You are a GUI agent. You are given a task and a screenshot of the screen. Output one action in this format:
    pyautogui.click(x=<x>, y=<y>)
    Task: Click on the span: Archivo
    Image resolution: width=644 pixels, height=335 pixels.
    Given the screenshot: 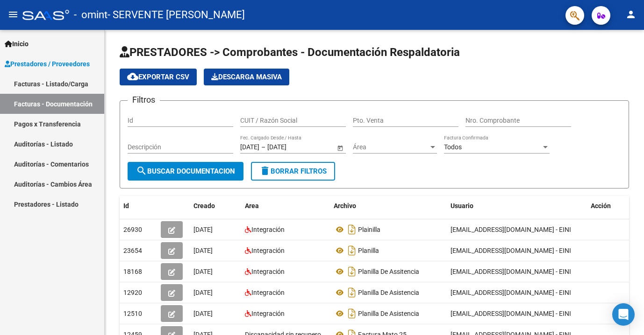 What is the action you would take?
    pyautogui.click(x=345, y=206)
    